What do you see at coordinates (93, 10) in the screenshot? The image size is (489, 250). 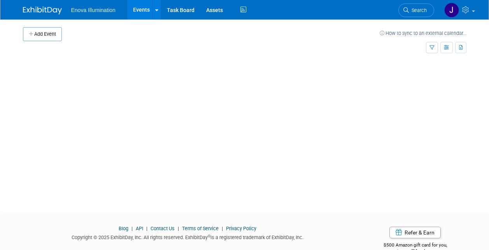 I see `span: Enova Illumination` at bounding box center [93, 10].